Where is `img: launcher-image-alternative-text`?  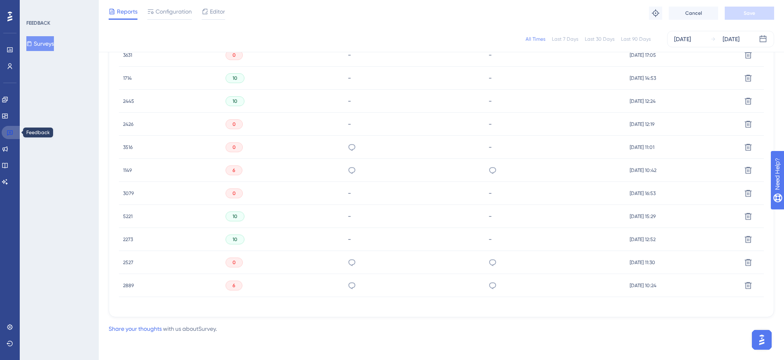 img: launcher-image-alternative-text is located at coordinates (12, 12).